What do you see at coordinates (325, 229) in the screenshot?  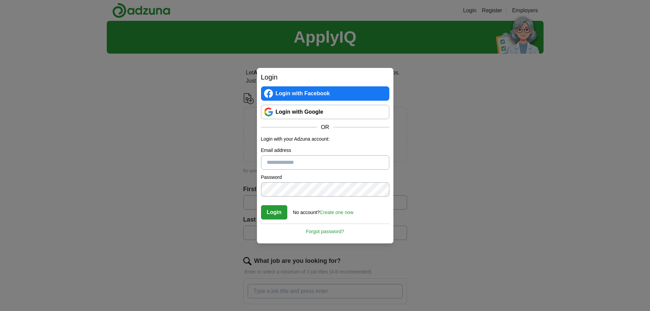 I see `a: Forgot password?` at bounding box center [325, 229].